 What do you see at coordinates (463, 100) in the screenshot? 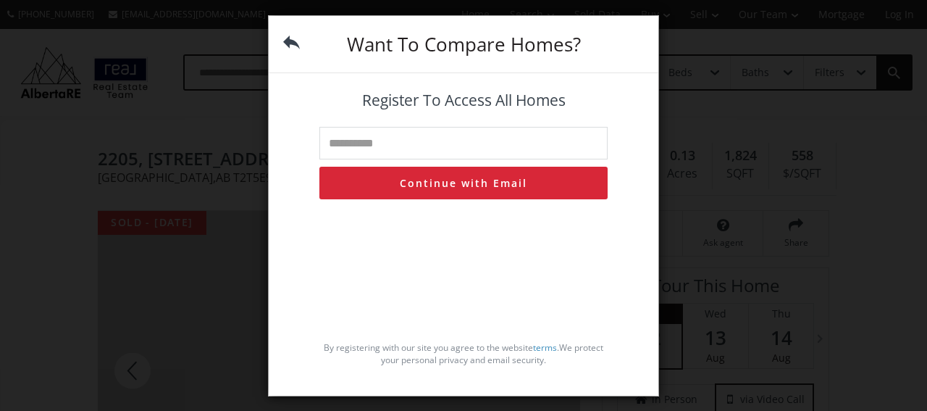
I see `h4: Register To Access All Homes` at bounding box center [463, 100].